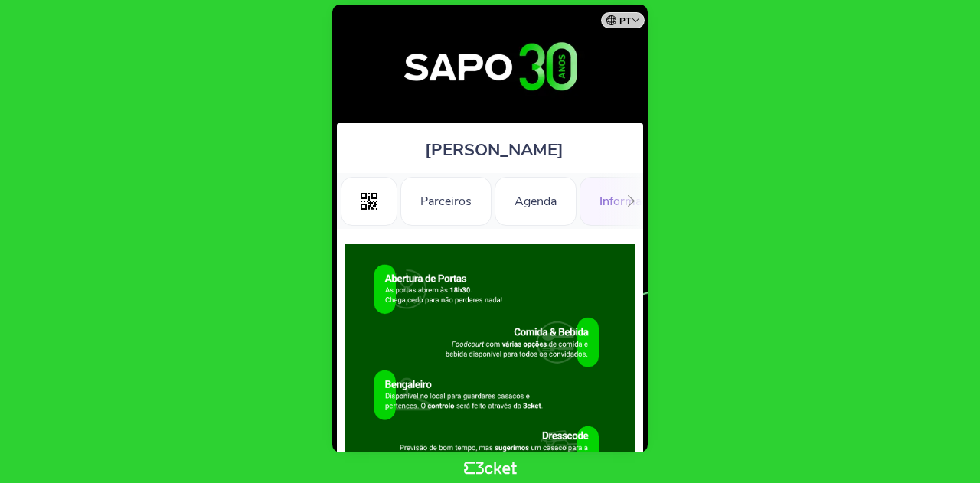 The width and height of the screenshot is (980, 483). I want to click on a: Agenda, so click(535, 200).